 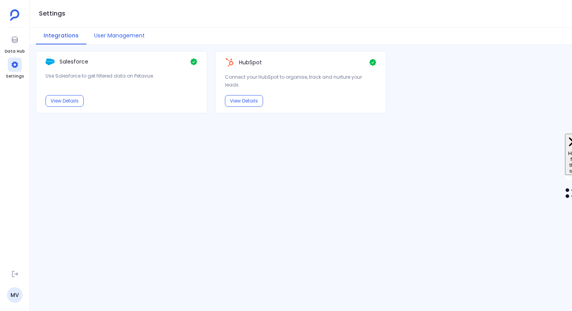 What do you see at coordinates (52, 14) in the screenshot?
I see `h1: Settings` at bounding box center [52, 14].